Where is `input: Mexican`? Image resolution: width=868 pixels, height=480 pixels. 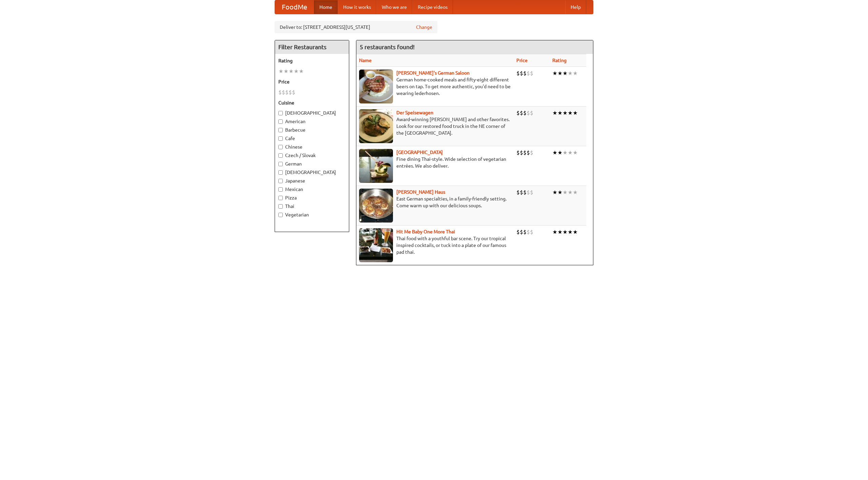
input: Mexican is located at coordinates (280, 189).